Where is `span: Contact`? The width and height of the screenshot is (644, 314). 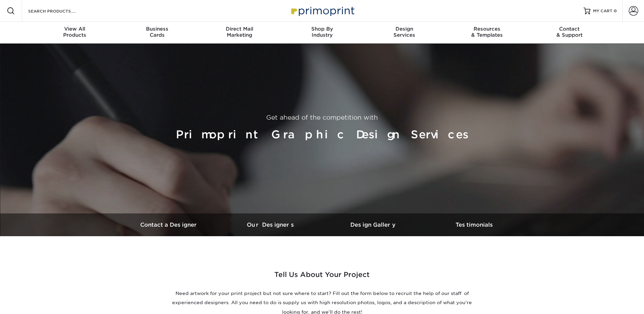 span: Contact is located at coordinates (569, 29).